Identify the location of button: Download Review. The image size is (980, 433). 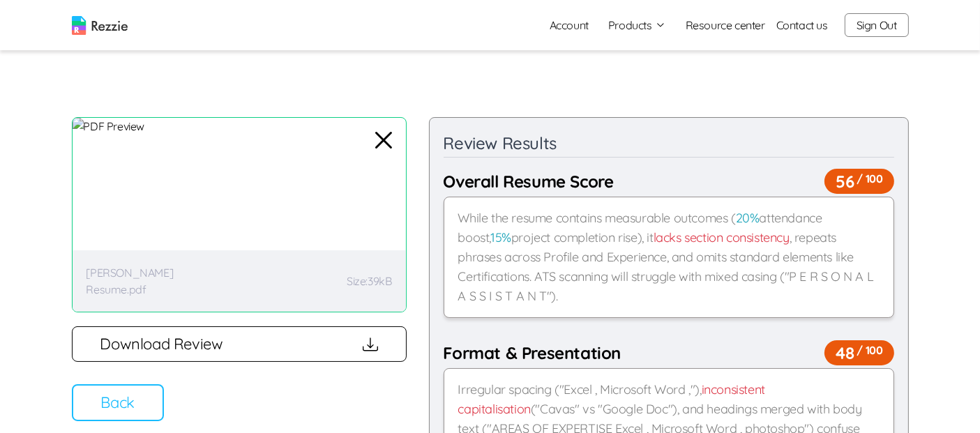
(240, 344).